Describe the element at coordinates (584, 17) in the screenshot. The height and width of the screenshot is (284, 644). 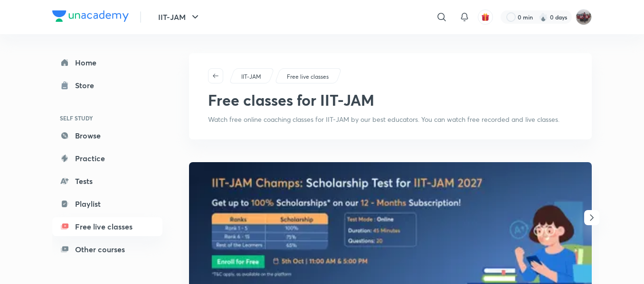
I see `img: amirhussain Hussain` at that location.